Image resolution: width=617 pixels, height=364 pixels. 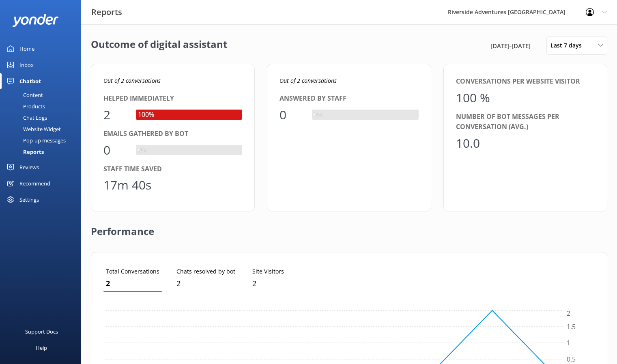 I want to click on div: Emails gathered by bot, so click(x=173, y=134).